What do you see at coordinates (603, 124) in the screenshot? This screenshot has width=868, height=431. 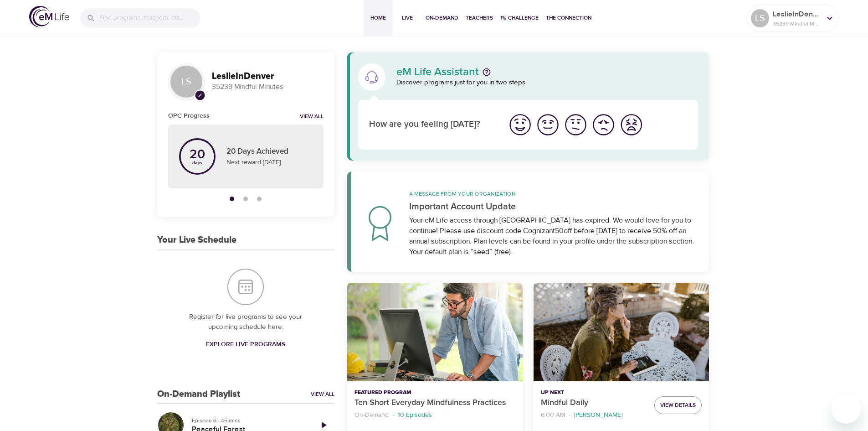 I see `button: I'm feeling bad` at bounding box center [603, 124].